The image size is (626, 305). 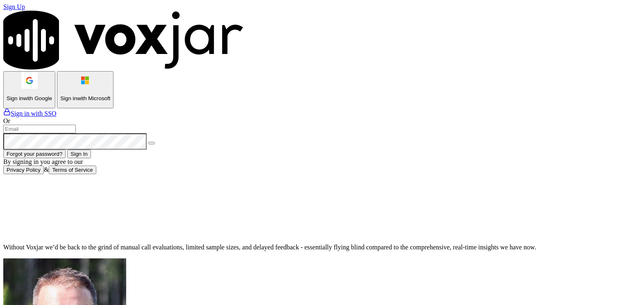 I want to click on img: logo, so click(x=123, y=40).